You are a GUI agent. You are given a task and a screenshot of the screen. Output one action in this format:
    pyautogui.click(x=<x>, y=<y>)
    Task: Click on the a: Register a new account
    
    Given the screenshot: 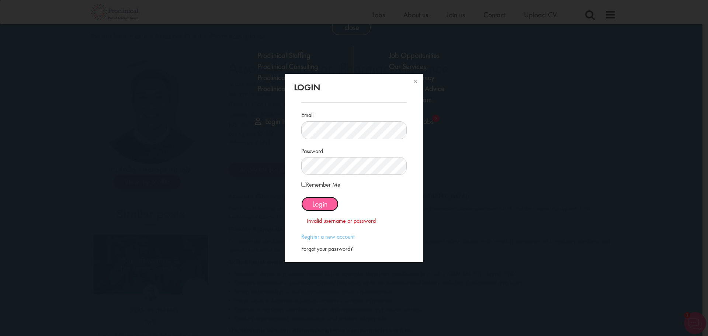 What is the action you would take?
    pyautogui.click(x=328, y=236)
    